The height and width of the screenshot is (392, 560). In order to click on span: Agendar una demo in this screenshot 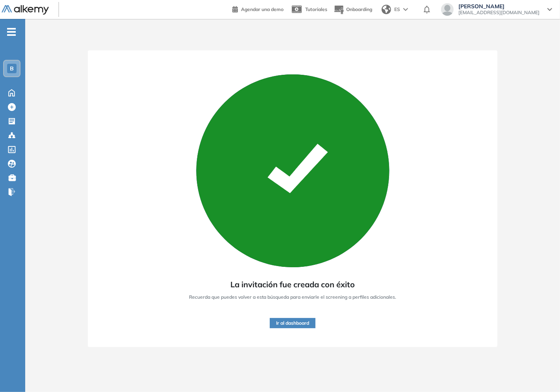, I will do `click(263, 9)`.